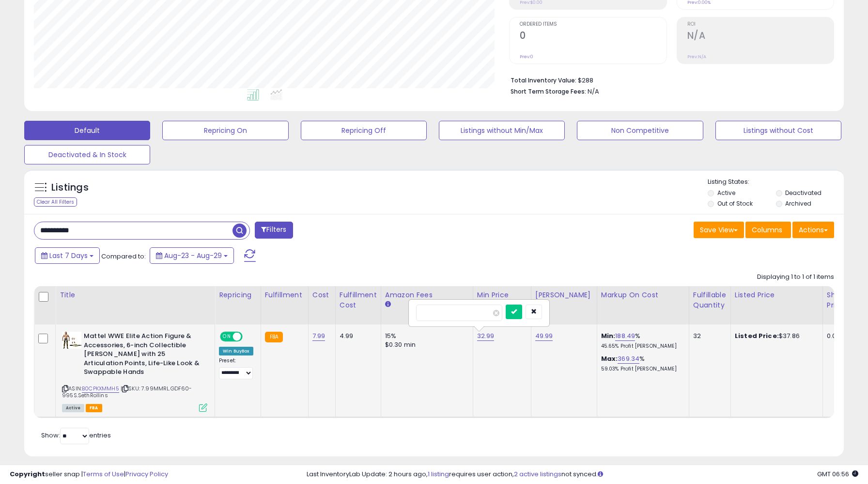  Describe the element at coordinates (544, 80) in the screenshot. I see `b: Total Inventory Value:` at that location.